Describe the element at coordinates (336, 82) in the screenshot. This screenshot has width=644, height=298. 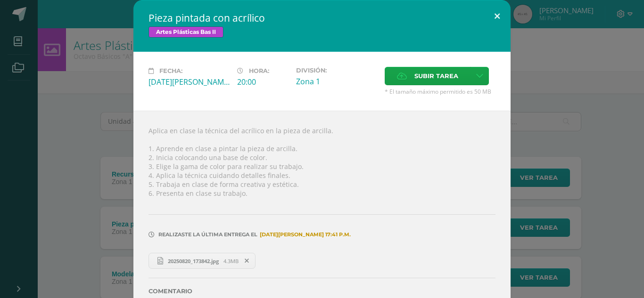
I see `div: Zona 1` at that location.